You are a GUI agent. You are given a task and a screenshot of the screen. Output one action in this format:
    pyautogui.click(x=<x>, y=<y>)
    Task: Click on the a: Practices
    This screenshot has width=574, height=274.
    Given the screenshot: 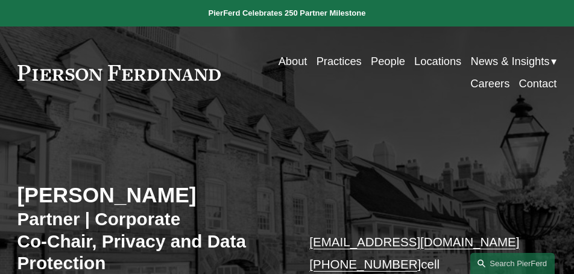 What is the action you would take?
    pyautogui.click(x=339, y=61)
    